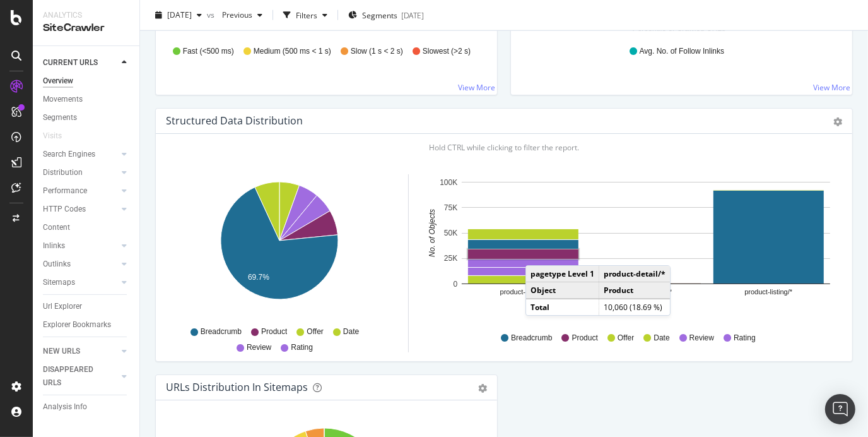 The height and width of the screenshot is (437, 868). Describe the element at coordinates (306, 14) in the screenshot. I see `div: Filters` at that location.